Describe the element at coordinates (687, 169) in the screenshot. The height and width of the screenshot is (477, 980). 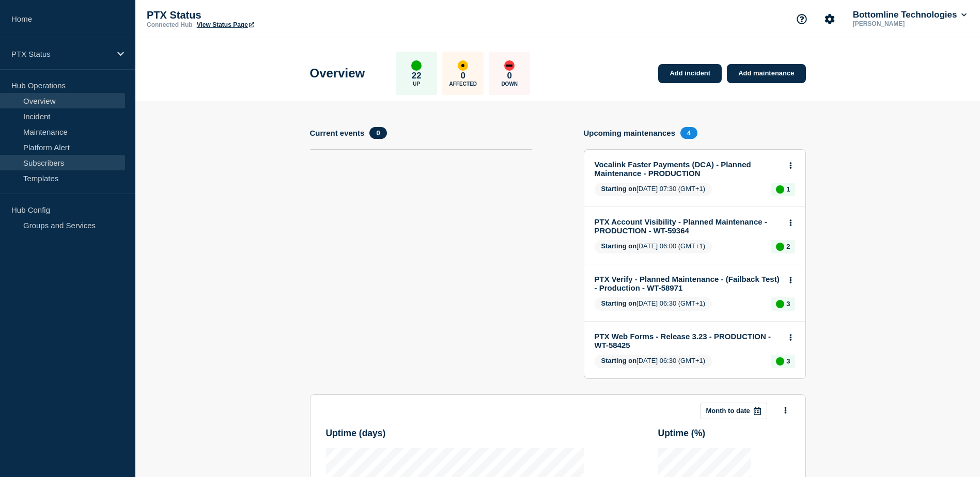
I see `a: Vocalink Faster Payments (DCA) - Planned Maintenance - PRODUCTION` at that location.